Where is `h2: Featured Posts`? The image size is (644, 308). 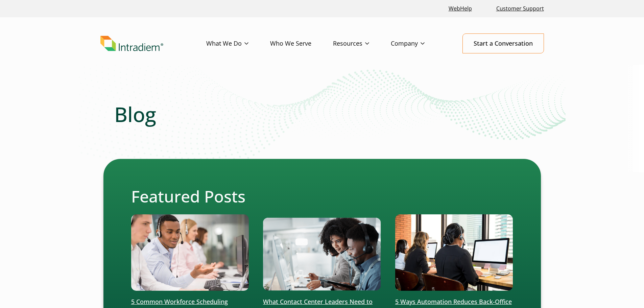 h2: Featured Posts is located at coordinates (322, 196).